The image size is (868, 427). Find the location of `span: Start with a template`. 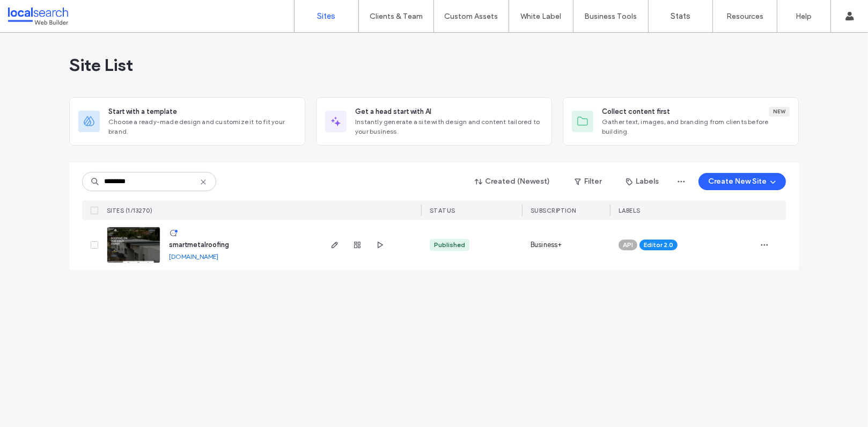

span: Start with a template is located at coordinates (143, 112).